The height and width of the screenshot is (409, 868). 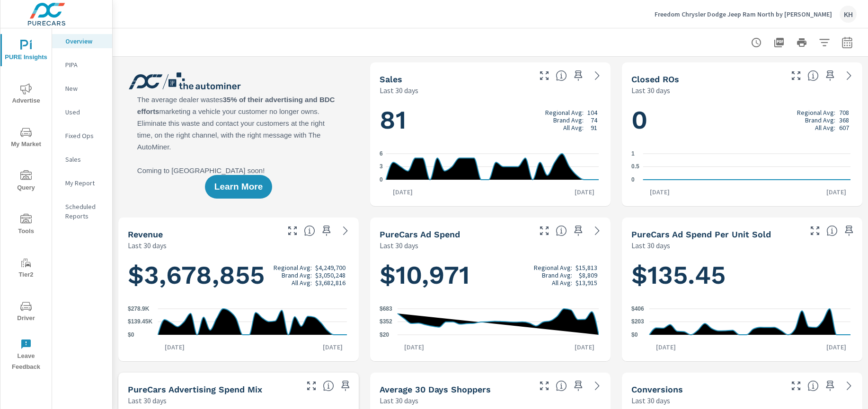 What do you see at coordinates (84, 212) in the screenshot?
I see `p: Scheduled Reports` at bounding box center [84, 212].